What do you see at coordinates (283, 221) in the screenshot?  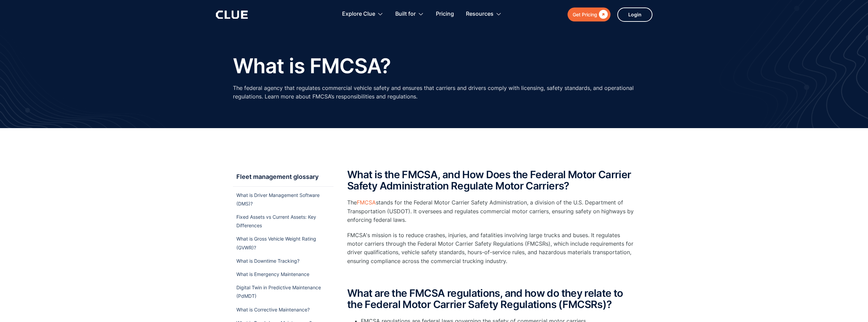 I see `a: Fixed Assets vs Current Assets: Key Differences` at bounding box center [283, 221].